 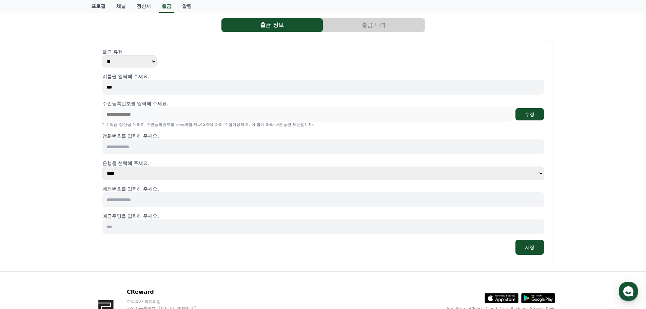 What do you see at coordinates (323, 136) in the screenshot?
I see `p: 전화번호를 입력해 주세요.` at bounding box center [323, 136].